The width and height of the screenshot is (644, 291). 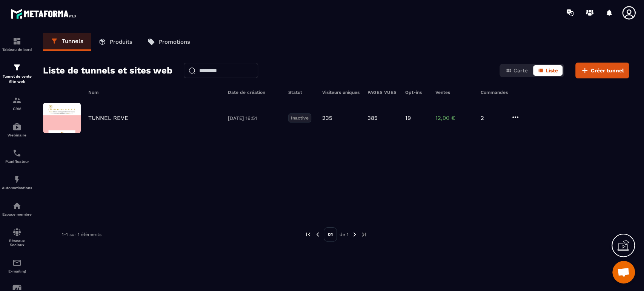 I want to click on span: Liste, so click(x=551, y=71).